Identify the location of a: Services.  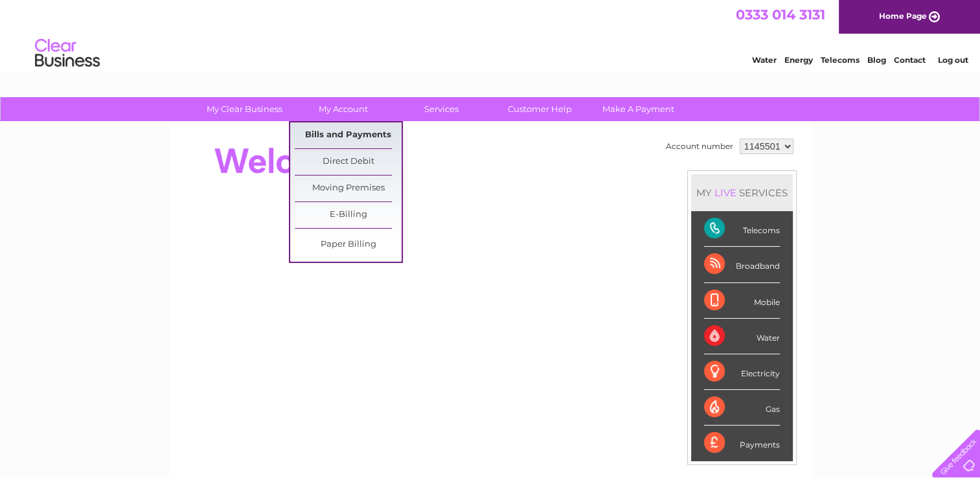
(441, 109).